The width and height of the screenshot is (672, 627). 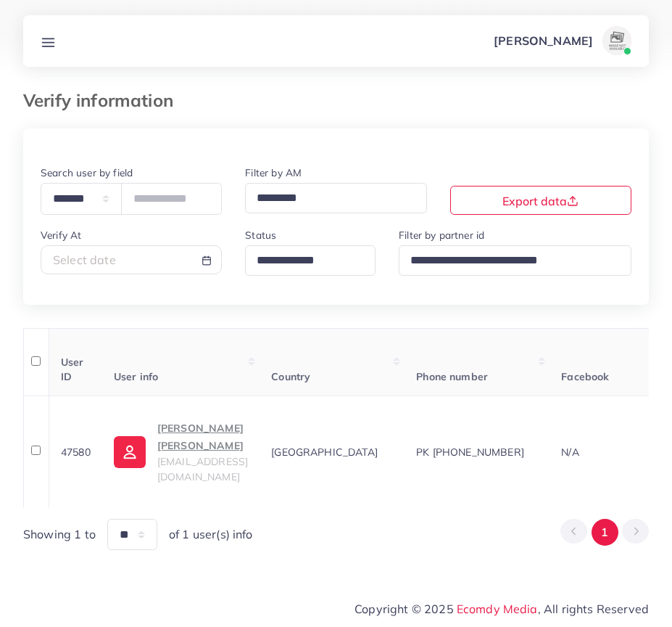 What do you see at coordinates (60, 534) in the screenshot?
I see `span: Showing 1 to` at bounding box center [60, 534].